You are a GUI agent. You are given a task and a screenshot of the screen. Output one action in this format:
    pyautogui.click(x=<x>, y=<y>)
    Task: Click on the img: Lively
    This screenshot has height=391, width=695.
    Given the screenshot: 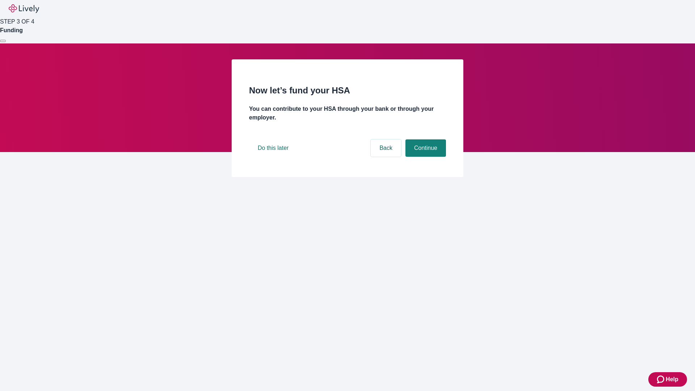 What is the action you would take?
    pyautogui.click(x=24, y=9)
    